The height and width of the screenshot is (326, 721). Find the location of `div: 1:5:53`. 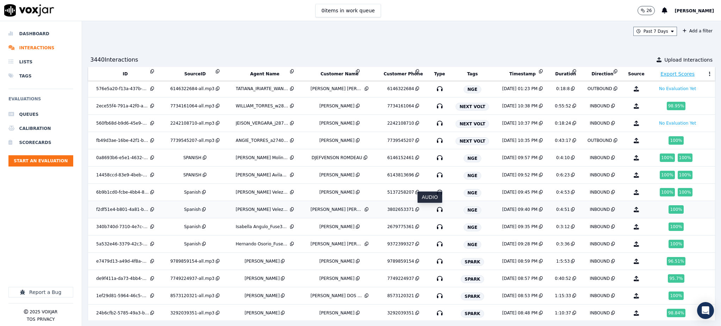

div: 1:5:53 is located at coordinates (563, 261).